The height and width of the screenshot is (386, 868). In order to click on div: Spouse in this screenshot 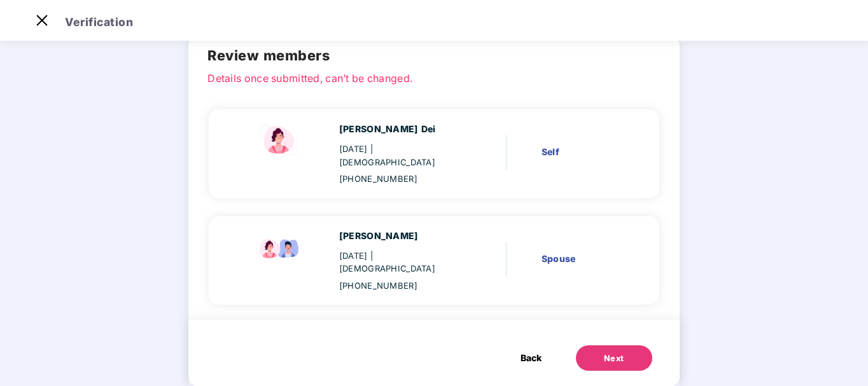, I will do `click(581, 259)`.